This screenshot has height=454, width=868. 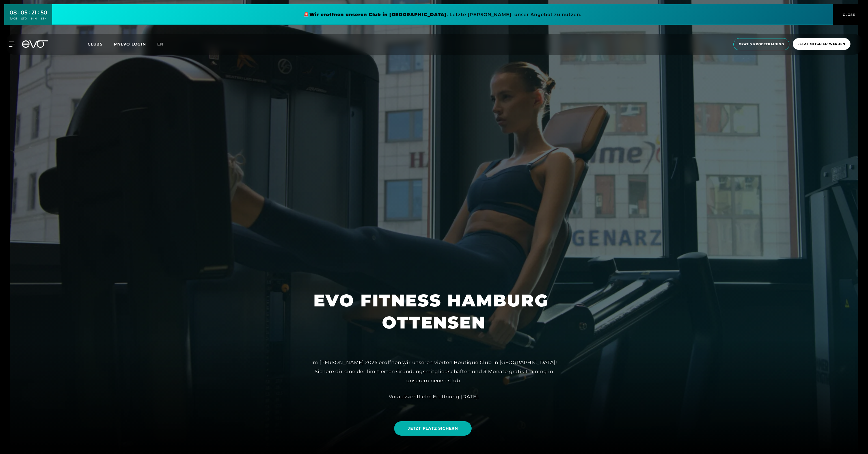 What do you see at coordinates (44, 19) in the screenshot?
I see `div: SEK` at bounding box center [44, 19].